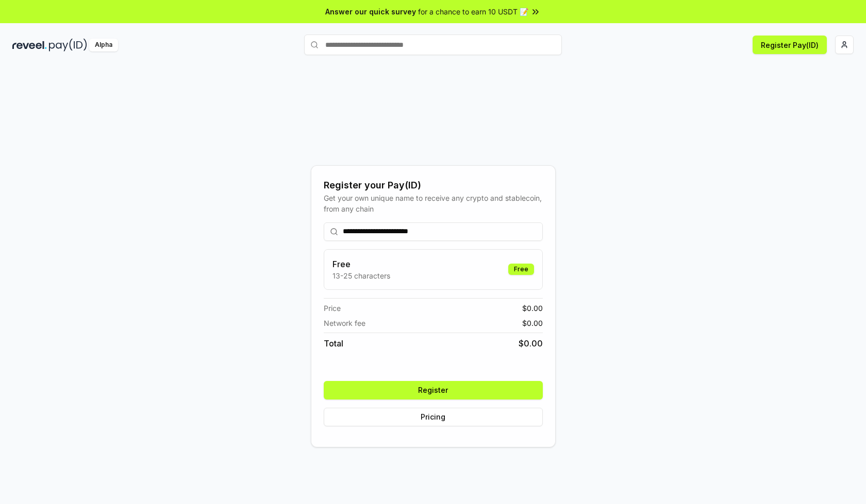 Image resolution: width=866 pixels, height=504 pixels. I want to click on span: Total, so click(333, 343).